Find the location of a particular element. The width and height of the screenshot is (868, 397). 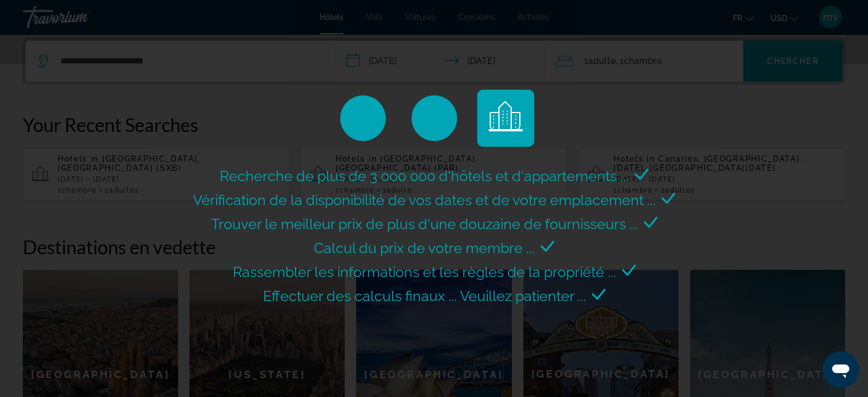

span: Rassembler les informations et les règles de la propriété ... is located at coordinates (424, 272).